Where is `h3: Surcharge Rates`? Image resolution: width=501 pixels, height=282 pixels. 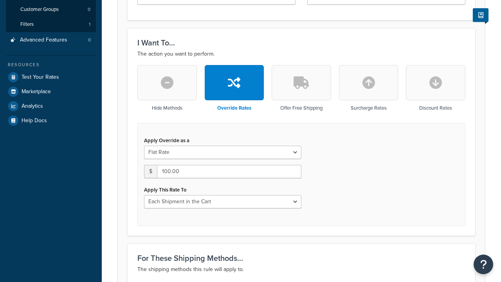
h3: Surcharge Rates is located at coordinates (369, 108).